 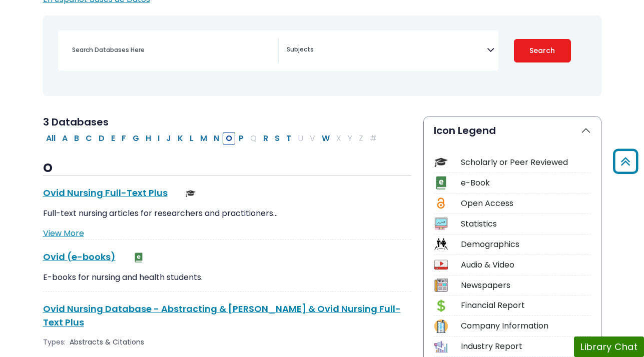 What do you see at coordinates (323, 56) in the screenshot?
I see `nav: Search filters` at bounding box center [323, 56].